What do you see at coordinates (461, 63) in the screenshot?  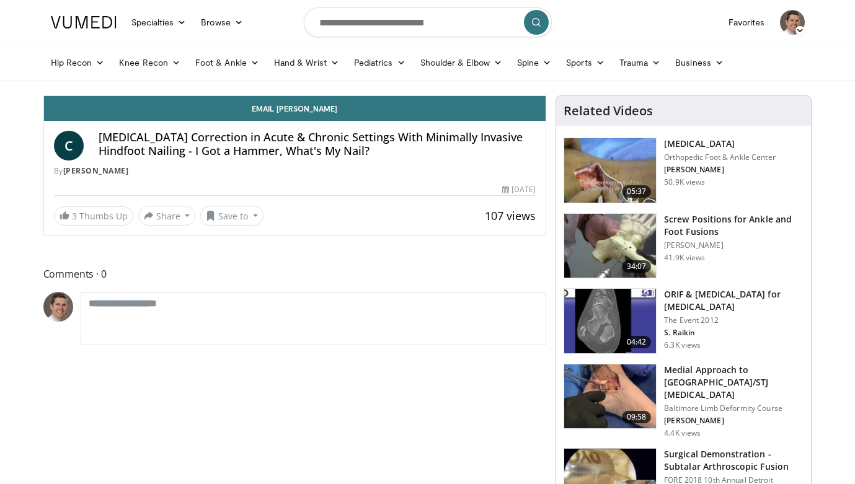 I see `a: Shoulder & Elbow` at bounding box center [461, 63].